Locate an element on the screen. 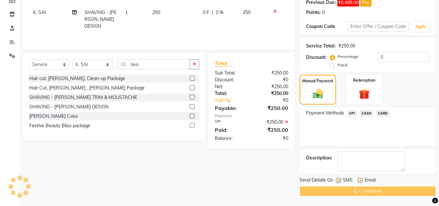 This screenshot has width=439, height=206. div: Net: is located at coordinates (231, 87).